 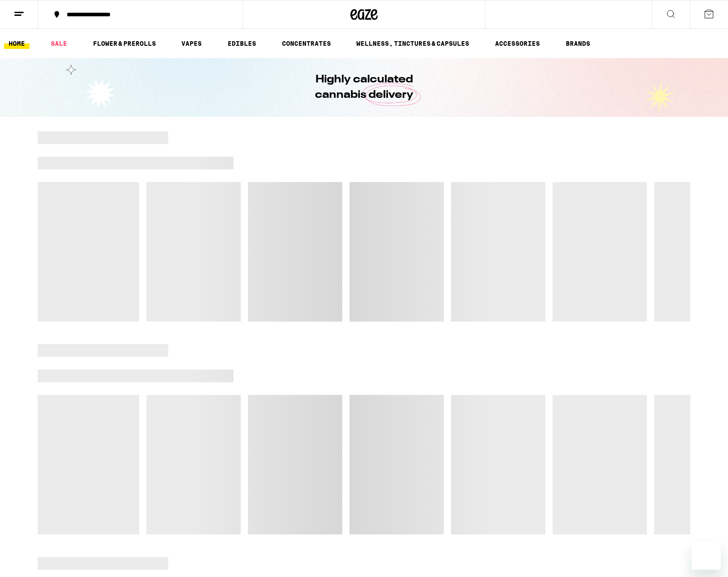 What do you see at coordinates (364, 87) in the screenshot?
I see `h1: Highly calculated cannabis delivery` at bounding box center [364, 87].